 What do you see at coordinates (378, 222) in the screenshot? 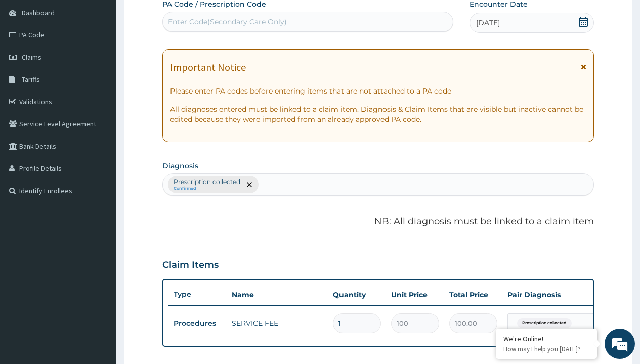
I see `p: NB: All diagnosis must be linked to a claim item` at bounding box center [378, 222].